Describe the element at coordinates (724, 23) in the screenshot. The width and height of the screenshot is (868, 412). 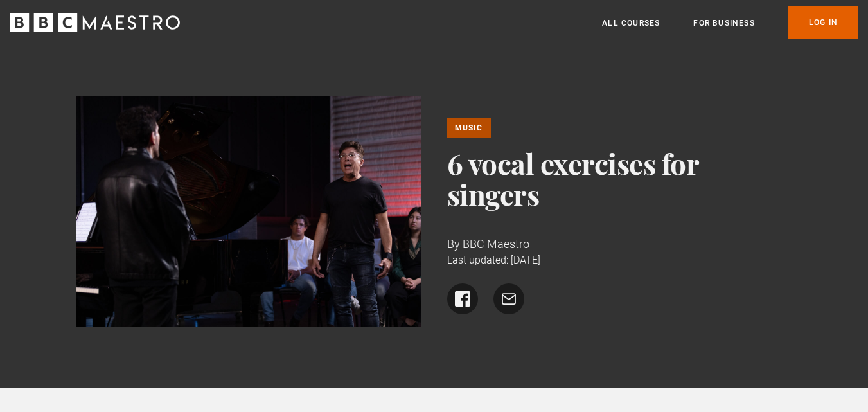
I see `a: For business` at that location.